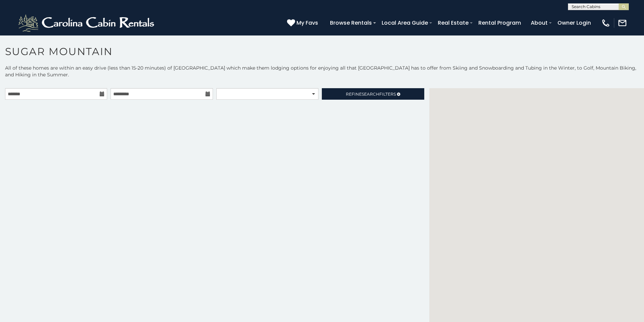 The width and height of the screenshot is (644, 322). I want to click on span: Refine Filters, so click(371, 94).